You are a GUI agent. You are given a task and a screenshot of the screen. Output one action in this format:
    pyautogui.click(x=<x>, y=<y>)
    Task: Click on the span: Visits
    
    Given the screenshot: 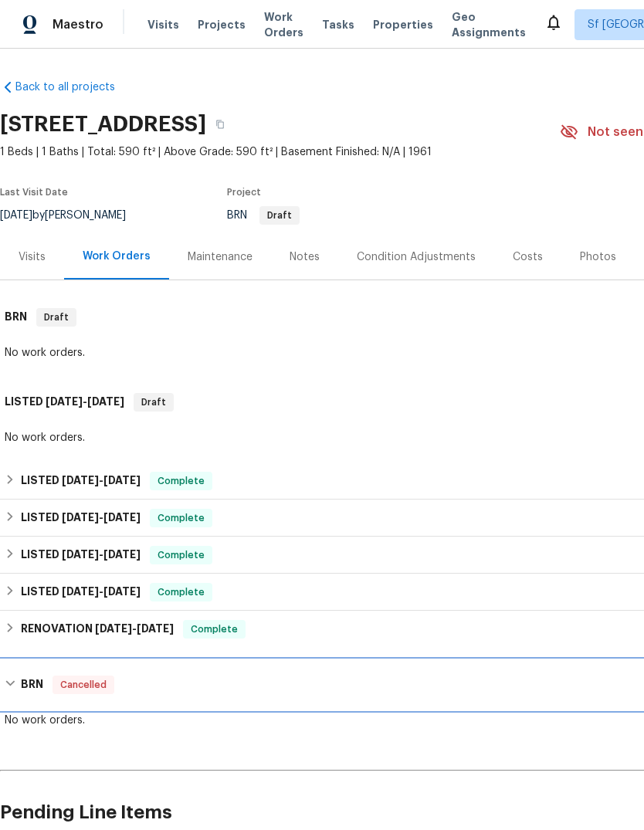 What is the action you would take?
    pyautogui.click(x=163, y=25)
    